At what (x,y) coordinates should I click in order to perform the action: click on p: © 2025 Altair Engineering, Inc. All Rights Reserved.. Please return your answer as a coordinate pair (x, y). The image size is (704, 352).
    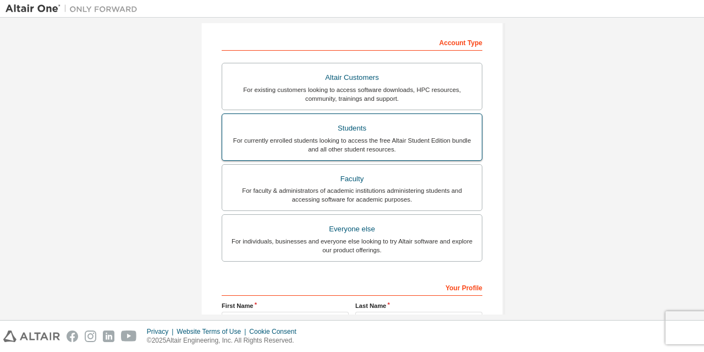
    Looking at the image, I should click on (225, 340).